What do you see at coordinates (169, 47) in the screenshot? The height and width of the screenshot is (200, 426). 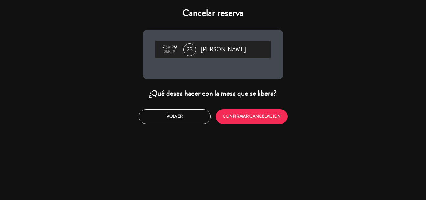 I see `div: 17:30 PM` at bounding box center [169, 47].